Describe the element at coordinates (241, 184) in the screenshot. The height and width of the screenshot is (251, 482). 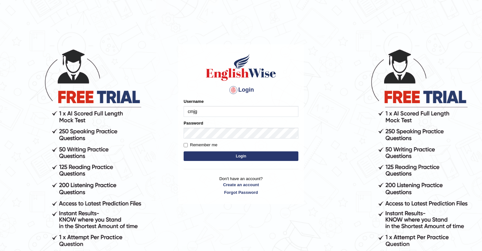
I see `a: Create an account` at that location.